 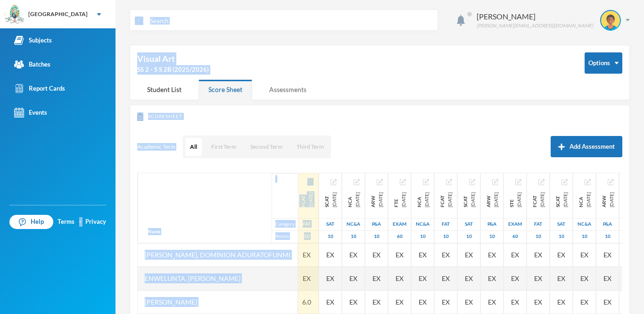 What do you see at coordinates (492, 200) in the screenshot?
I see `div: Assignment and research works` at bounding box center [492, 200].